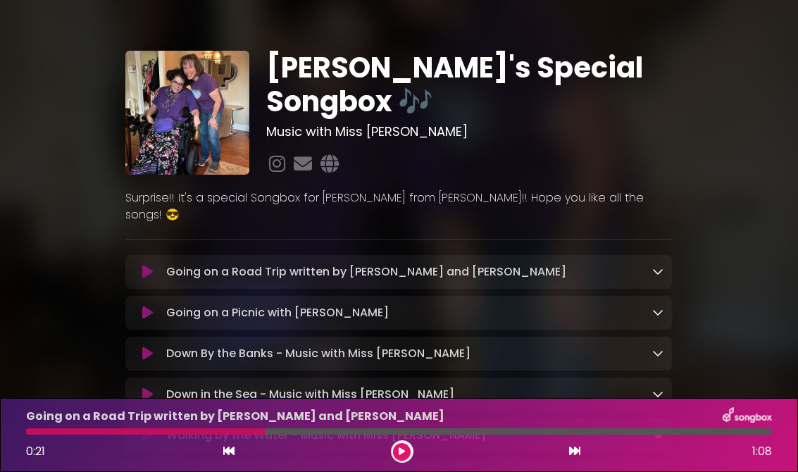  What do you see at coordinates (762, 452) in the screenshot?
I see `span: 1:08` at bounding box center [762, 452].